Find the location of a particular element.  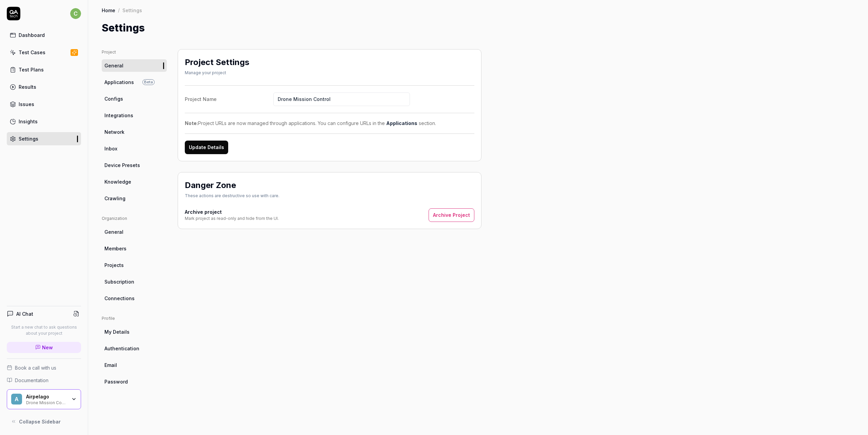

div: Mark project as read-only and hide from the UI. is located at coordinates (232, 219).